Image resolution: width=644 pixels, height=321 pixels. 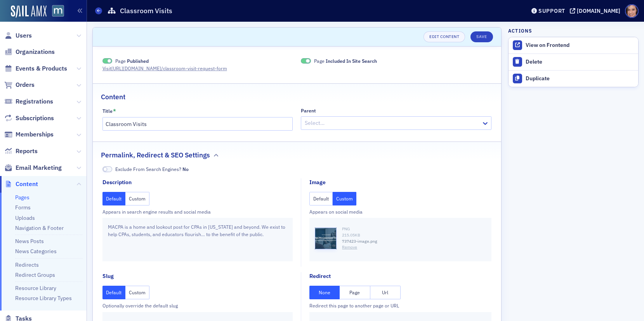 What do you see at coordinates (580, 62) in the screenshot?
I see `div: Delete` at bounding box center [580, 62].